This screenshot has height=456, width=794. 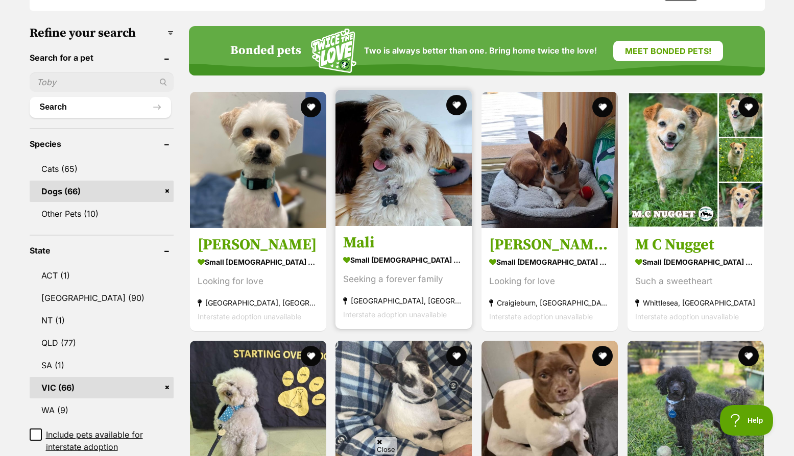 I want to click on img: Leo - Maltese Dog, so click(x=258, y=160).